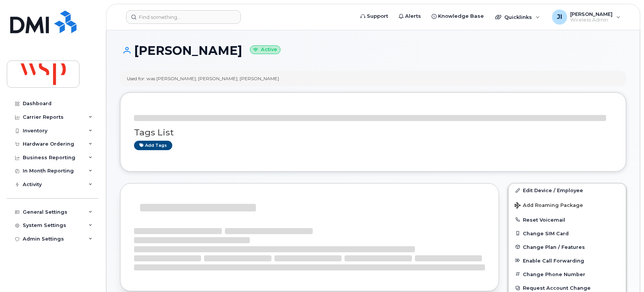 The height and width of the screenshot is (292, 644). Describe the element at coordinates (549, 206) in the screenshot. I see `span: Add Roaming Package` at that location.